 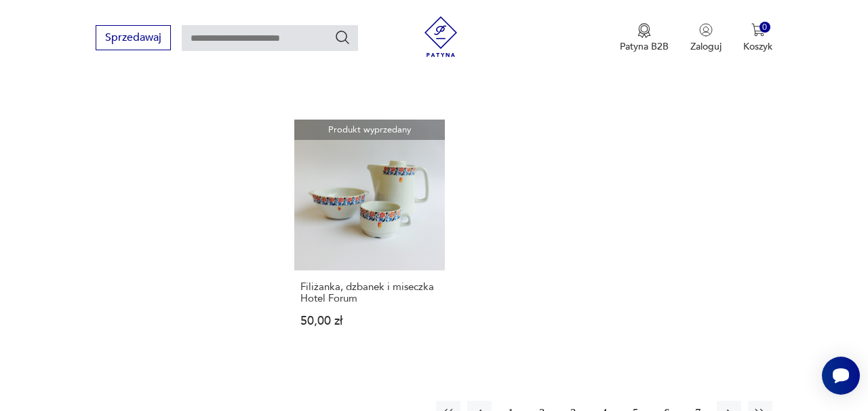 I want to click on img: Ikonka użytkownika, so click(x=706, y=30).